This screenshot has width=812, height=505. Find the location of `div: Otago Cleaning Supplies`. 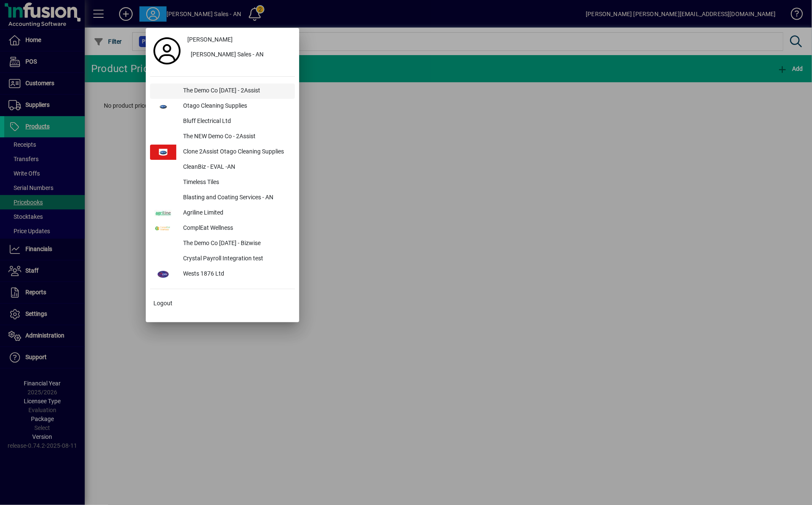

div: Otago Cleaning Supplies is located at coordinates (236, 106).